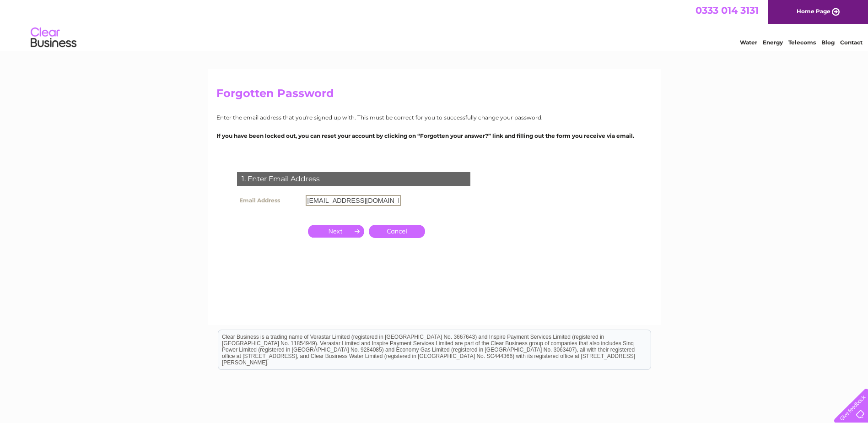 Image resolution: width=868 pixels, height=423 pixels. I want to click on th: Email Address, so click(269, 200).